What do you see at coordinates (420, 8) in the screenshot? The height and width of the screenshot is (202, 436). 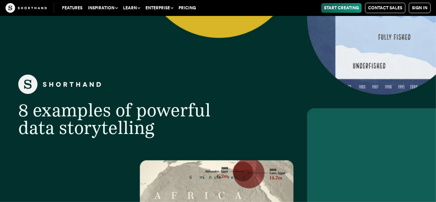 I see `a: Sign in` at bounding box center [420, 8].